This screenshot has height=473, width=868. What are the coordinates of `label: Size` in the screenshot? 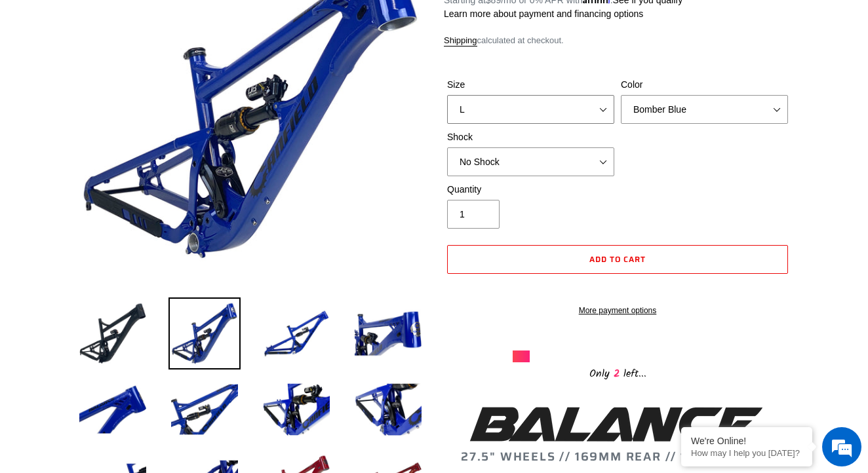 It's located at (530, 85).